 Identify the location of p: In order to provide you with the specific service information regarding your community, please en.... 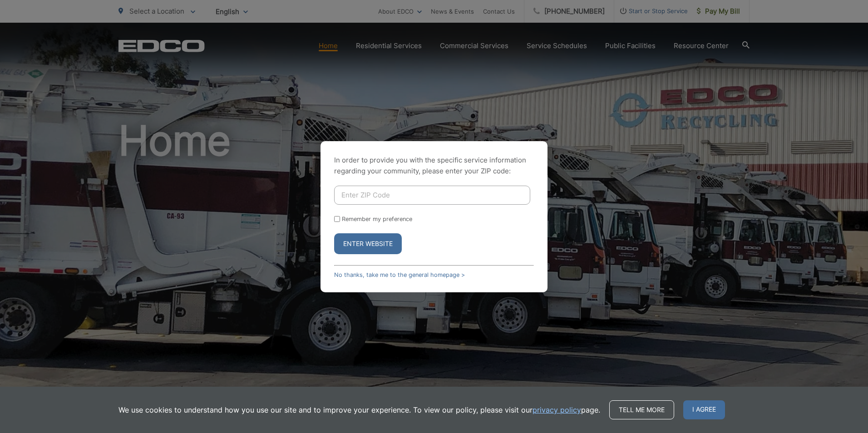
(434, 165).